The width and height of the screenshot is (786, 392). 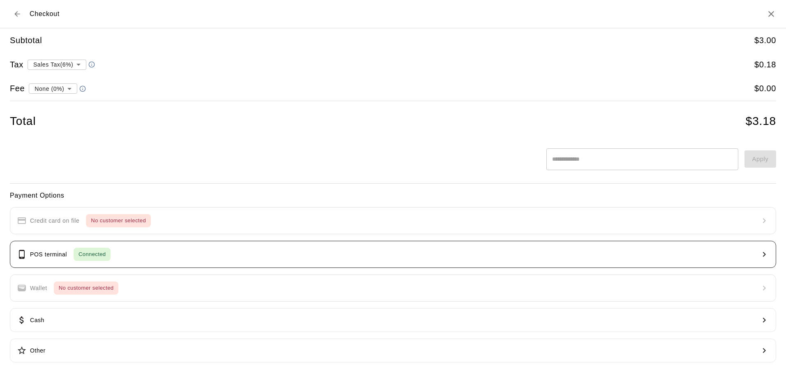 What do you see at coordinates (393, 351) in the screenshot?
I see `button: Other` at bounding box center [393, 351].